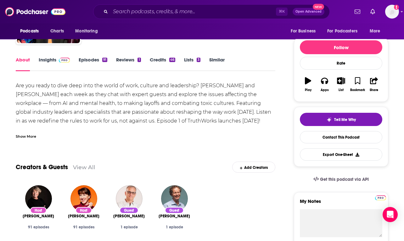  I want to click on div: Bookmark, so click(358, 90).